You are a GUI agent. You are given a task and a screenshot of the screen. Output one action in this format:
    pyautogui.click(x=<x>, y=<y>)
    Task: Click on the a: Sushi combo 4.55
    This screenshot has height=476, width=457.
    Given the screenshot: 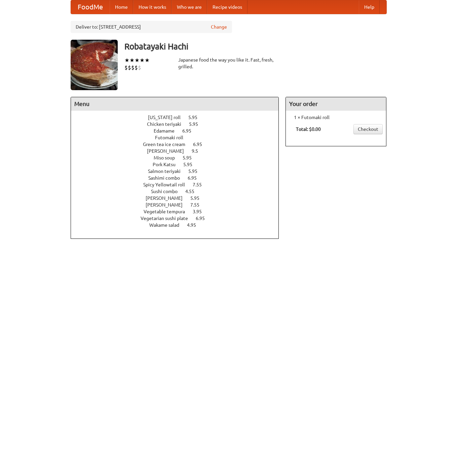 What is the action you would take?
    pyautogui.click(x=179, y=191)
    